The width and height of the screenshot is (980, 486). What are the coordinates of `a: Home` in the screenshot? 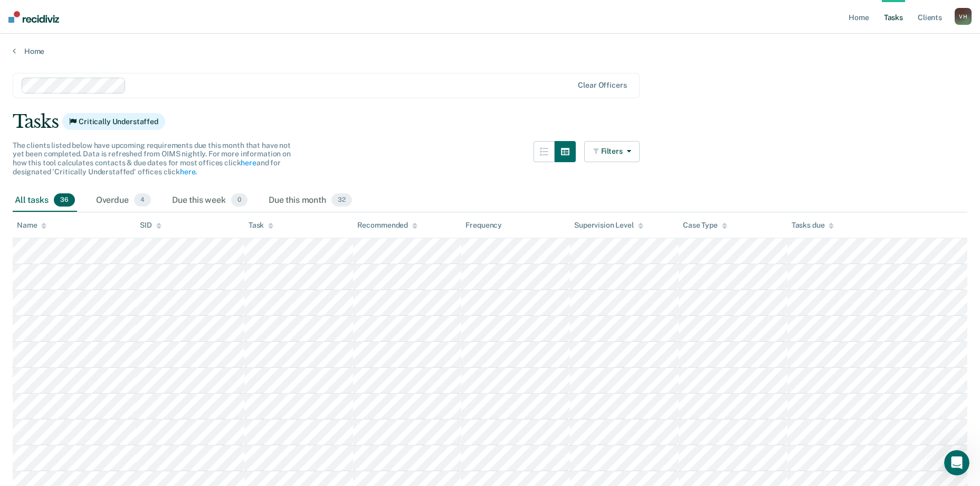 It's located at (490, 51).